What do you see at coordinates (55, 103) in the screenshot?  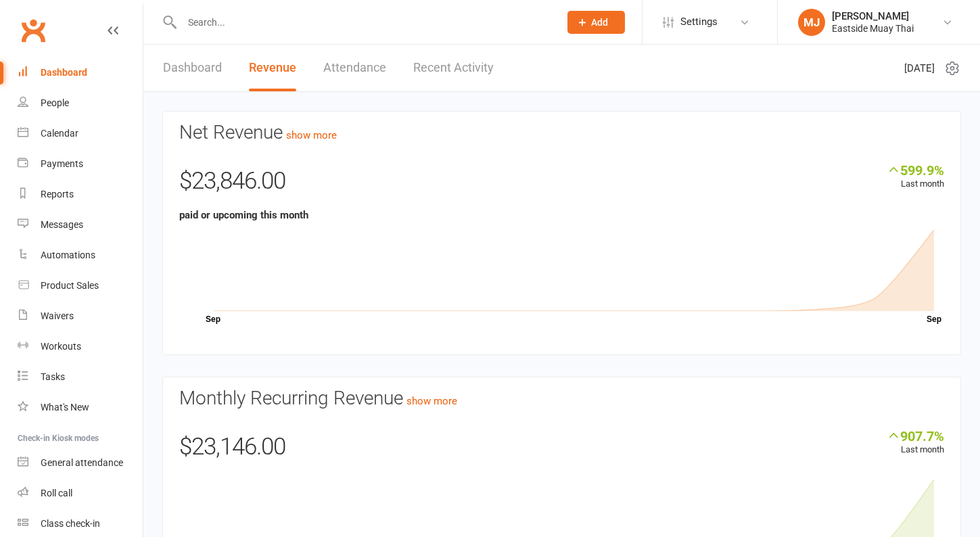 I see `div: People` at bounding box center [55, 103].